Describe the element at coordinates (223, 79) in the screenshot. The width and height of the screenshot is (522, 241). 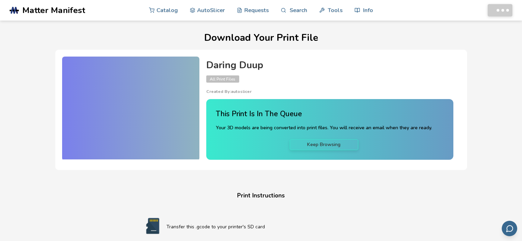
I see `span: All Print Files` at that location.